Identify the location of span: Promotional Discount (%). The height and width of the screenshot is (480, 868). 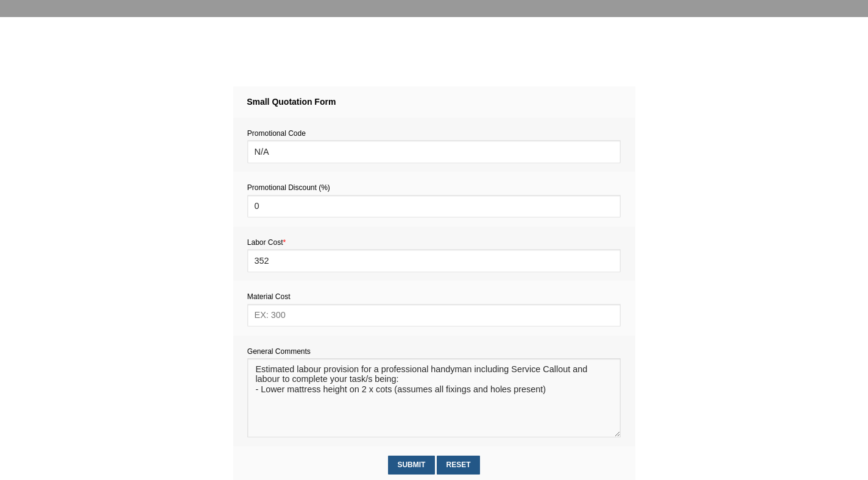
(289, 187).